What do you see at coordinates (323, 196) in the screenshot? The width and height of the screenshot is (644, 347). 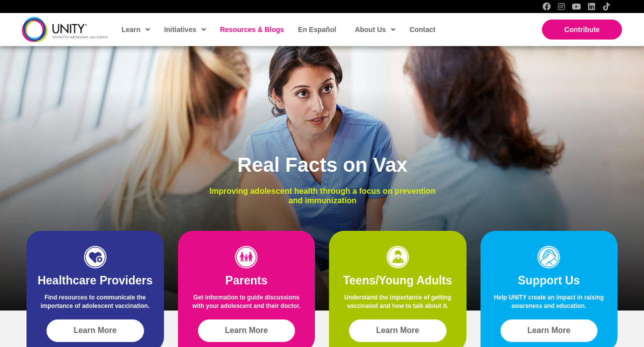 I see `p: Improving adolescent health through a focus on prevention and immunization` at bounding box center [323, 196].